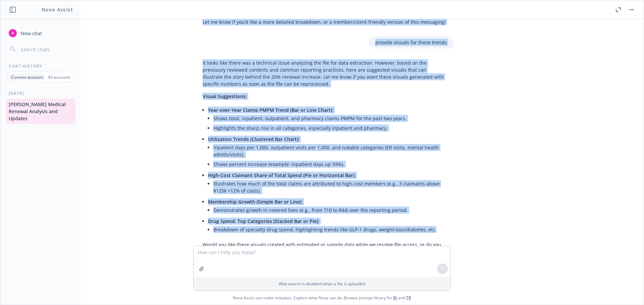 The width and height of the screenshot is (644, 305). I want to click on span: Utilization Trends (Clustered Bar Chart):, so click(253, 139).